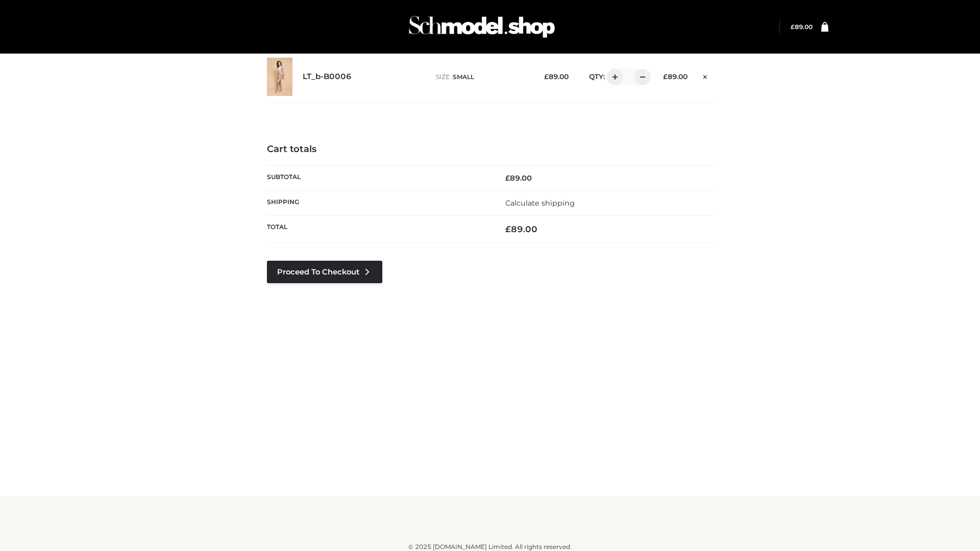 Image resolution: width=980 pixels, height=551 pixels. Describe the element at coordinates (324, 272) in the screenshot. I see `a: Proceed to Checkout` at that location.